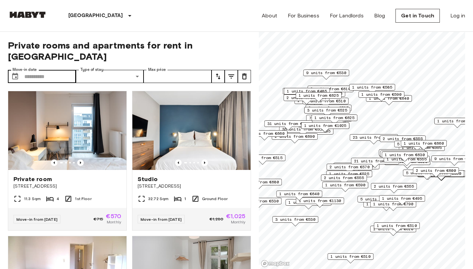 The width and height of the screenshot is (473, 269). Describe the element at coordinates (158, 199) in the screenshot. I see `span: 32.72 Sqm` at that location.